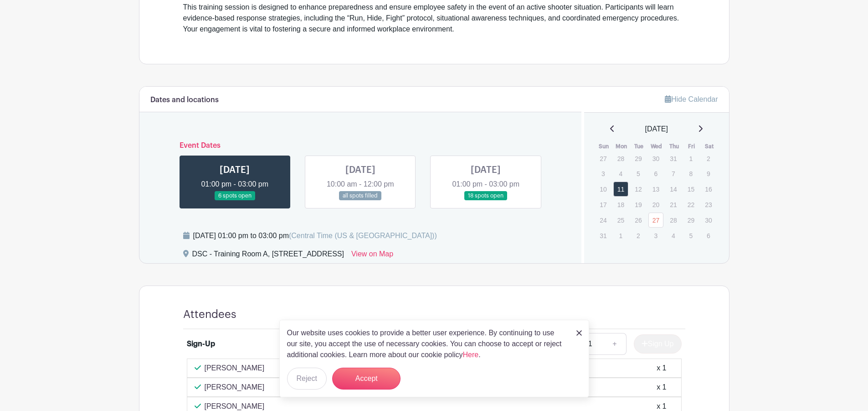 The height and width of the screenshot is (411, 868). What do you see at coordinates (201, 344) in the screenshot?
I see `div: Sign-Up` at bounding box center [201, 344].